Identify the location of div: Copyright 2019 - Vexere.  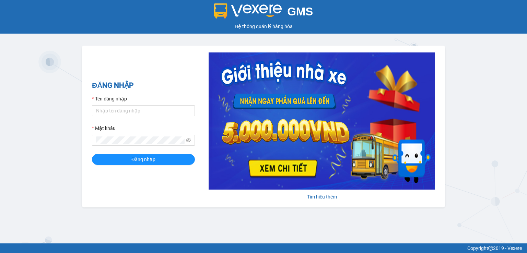
(264, 249).